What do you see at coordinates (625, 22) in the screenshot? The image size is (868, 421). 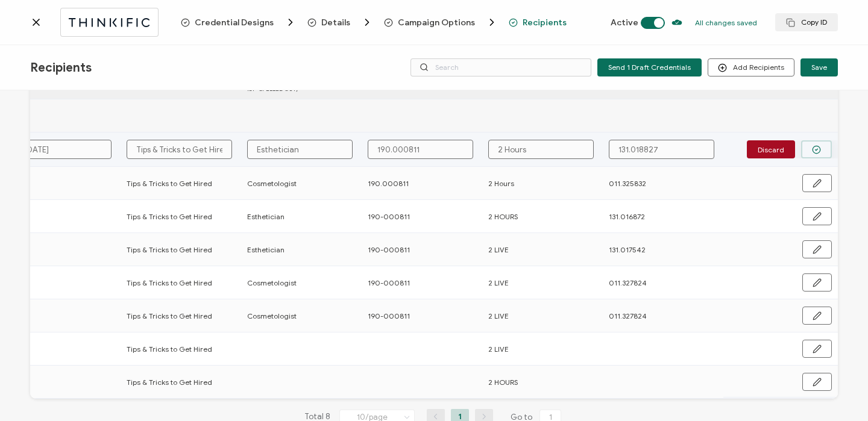 I see `span: Active` at bounding box center [625, 22].